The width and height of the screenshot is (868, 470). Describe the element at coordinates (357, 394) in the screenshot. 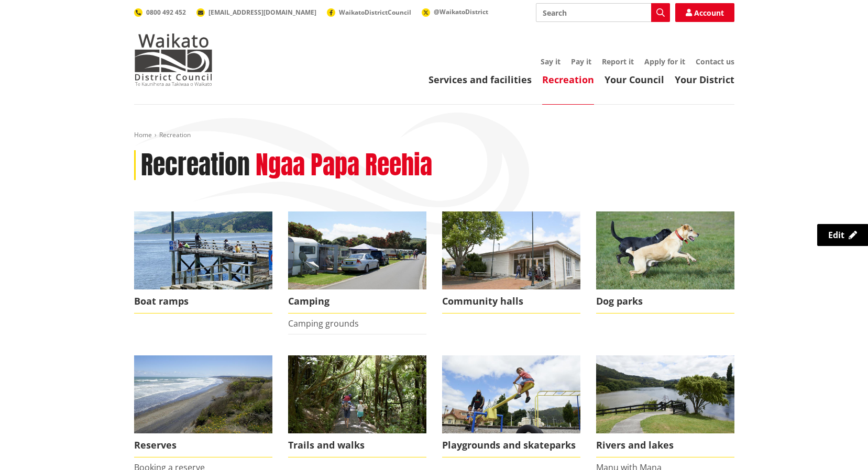

I see `img: Bridal Veil Falls` at that location.